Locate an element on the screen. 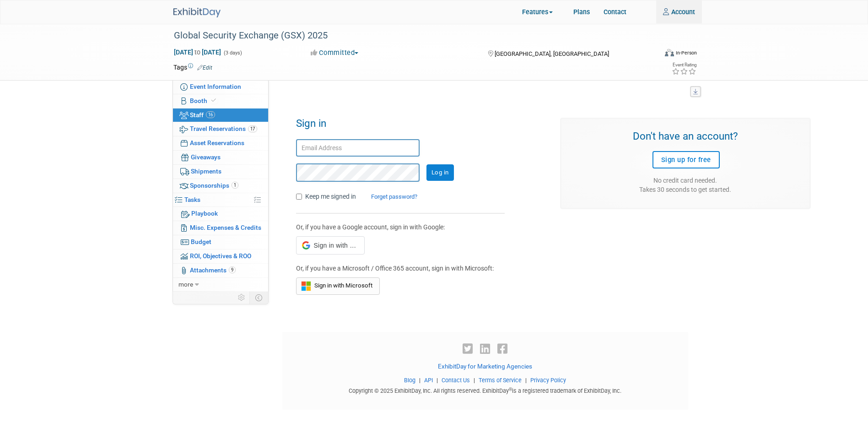 The image size is (868, 423). td: Personalize Event Tab Strip is located at coordinates (241, 298).